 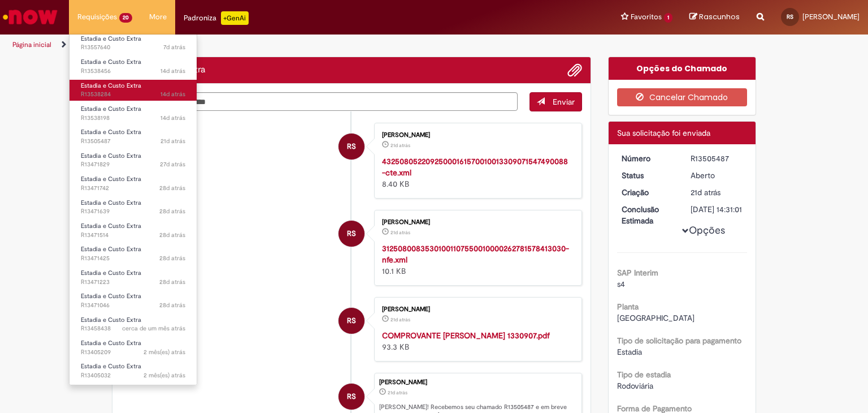 What do you see at coordinates (647, 192) in the screenshot?
I see `dt: Criação` at bounding box center [647, 192].